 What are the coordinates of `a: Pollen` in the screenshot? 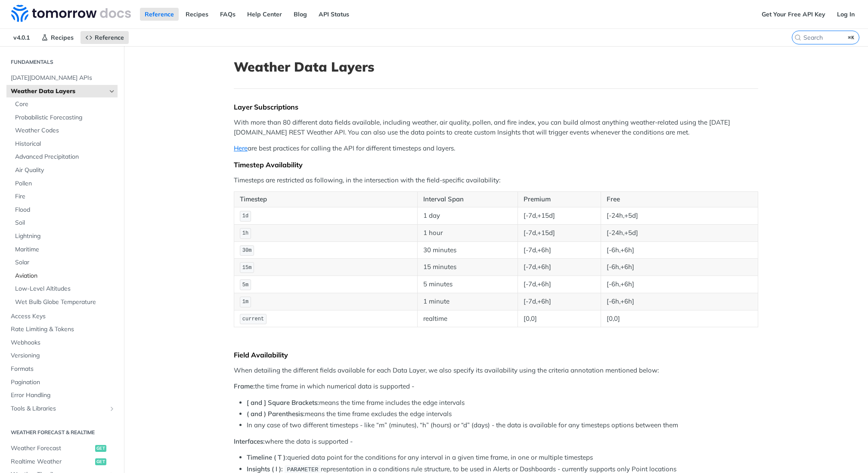 It's located at (64, 184).